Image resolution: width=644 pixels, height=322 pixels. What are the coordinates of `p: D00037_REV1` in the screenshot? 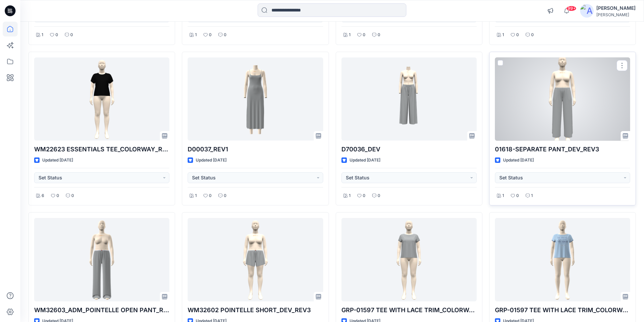 It's located at (255, 150).